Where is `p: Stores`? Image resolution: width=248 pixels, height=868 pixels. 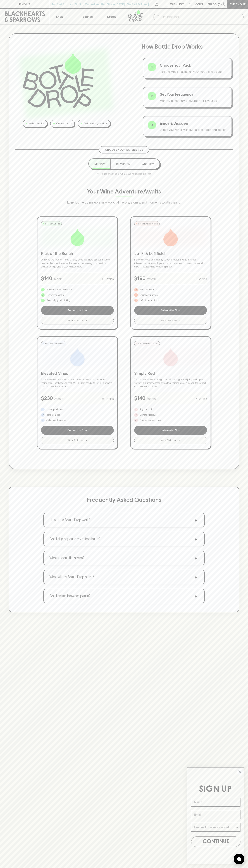
p: Stores is located at coordinates (112, 17).